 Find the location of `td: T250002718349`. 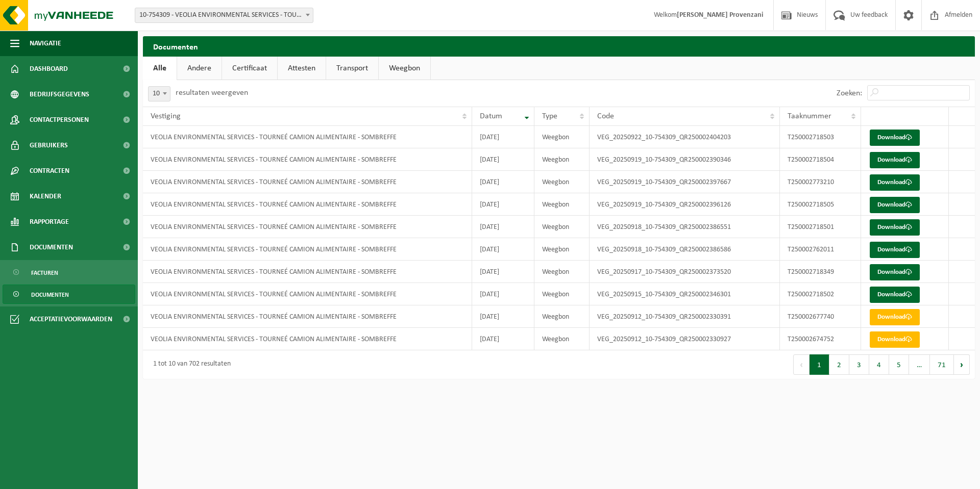

td: T250002718349 is located at coordinates (820, 272).